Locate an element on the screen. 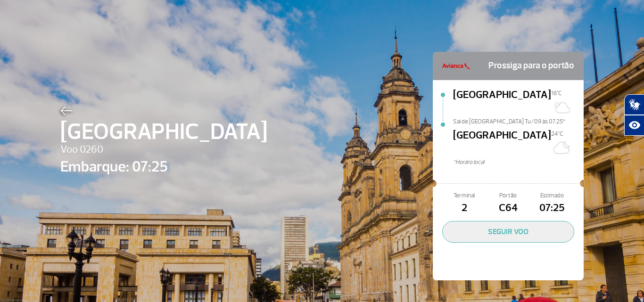 This screenshot has height=302, width=644. button: SEGUIR VOO is located at coordinates (508, 232).